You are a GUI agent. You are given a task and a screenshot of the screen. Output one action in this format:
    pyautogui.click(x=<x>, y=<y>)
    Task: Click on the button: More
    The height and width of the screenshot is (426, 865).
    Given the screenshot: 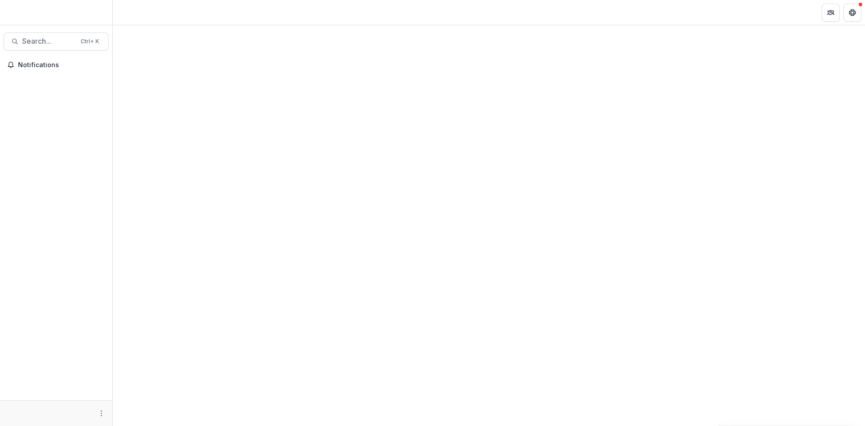 What is the action you would take?
    pyautogui.click(x=101, y=413)
    